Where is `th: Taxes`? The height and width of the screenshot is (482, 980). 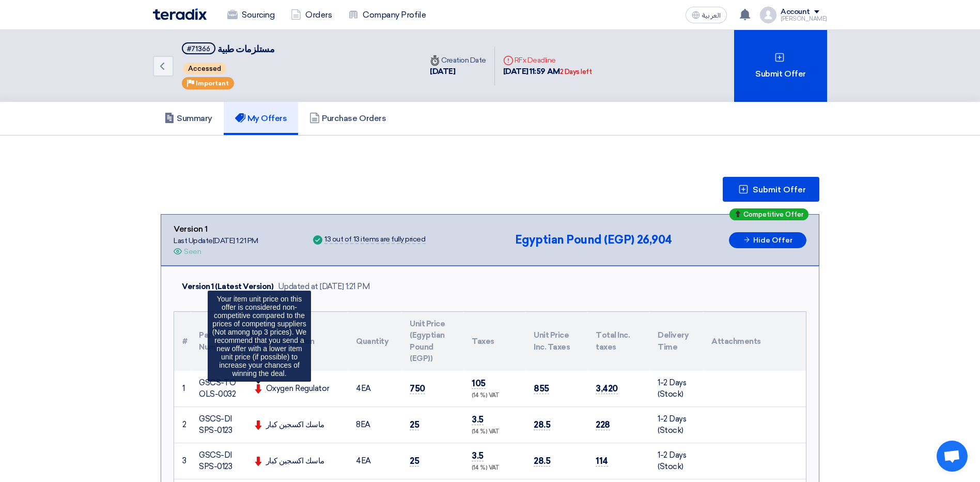
th: Taxes is located at coordinates (494, 341).